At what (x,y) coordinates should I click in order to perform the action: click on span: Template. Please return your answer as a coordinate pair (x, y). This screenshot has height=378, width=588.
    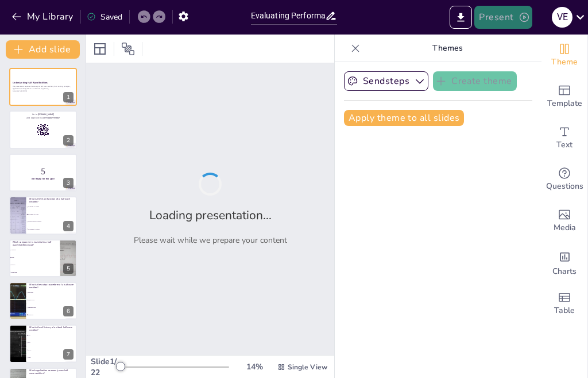
    Looking at the image, I should click on (565, 104).